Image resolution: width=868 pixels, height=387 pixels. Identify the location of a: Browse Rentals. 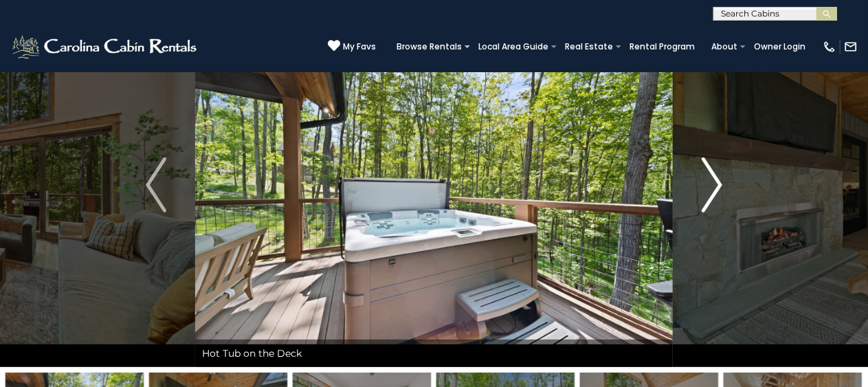
(429, 47).